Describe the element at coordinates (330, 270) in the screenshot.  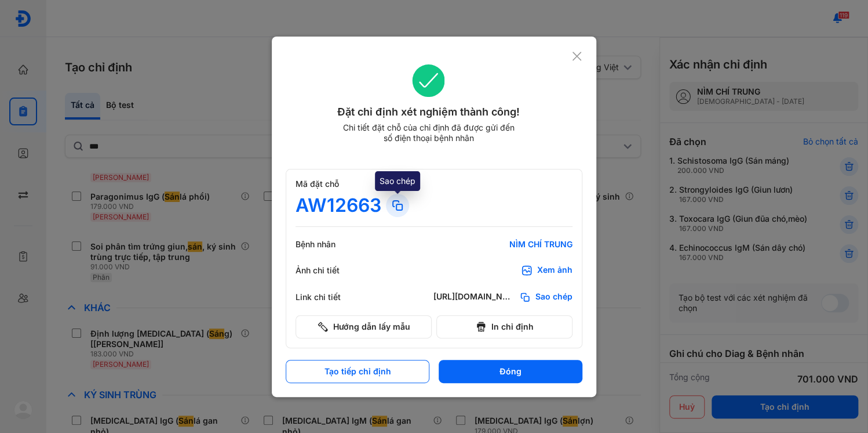
I see `div: Ảnh chi tiết` at that location.